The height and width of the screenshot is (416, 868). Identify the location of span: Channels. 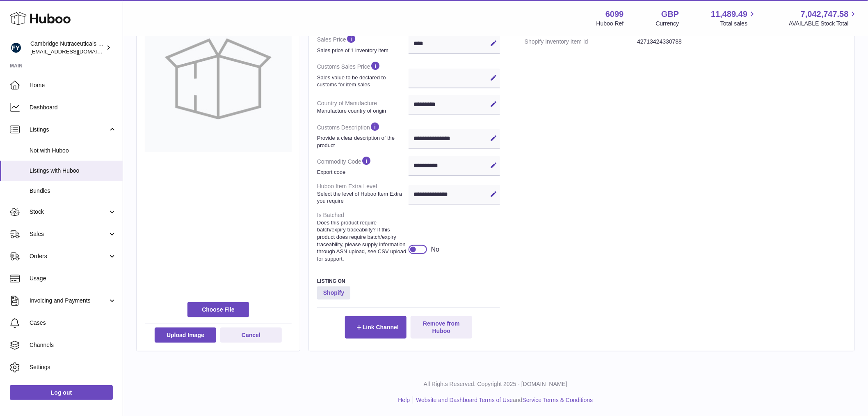
(73, 344).